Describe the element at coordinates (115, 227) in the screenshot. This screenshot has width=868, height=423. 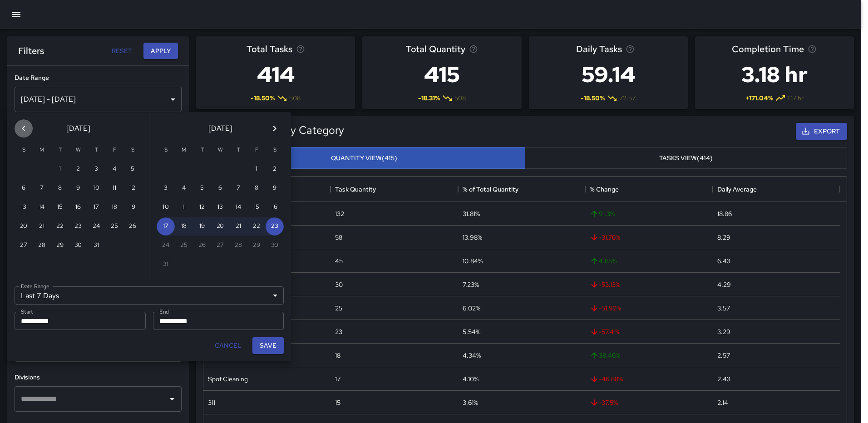
I see `button: 25` at that location.